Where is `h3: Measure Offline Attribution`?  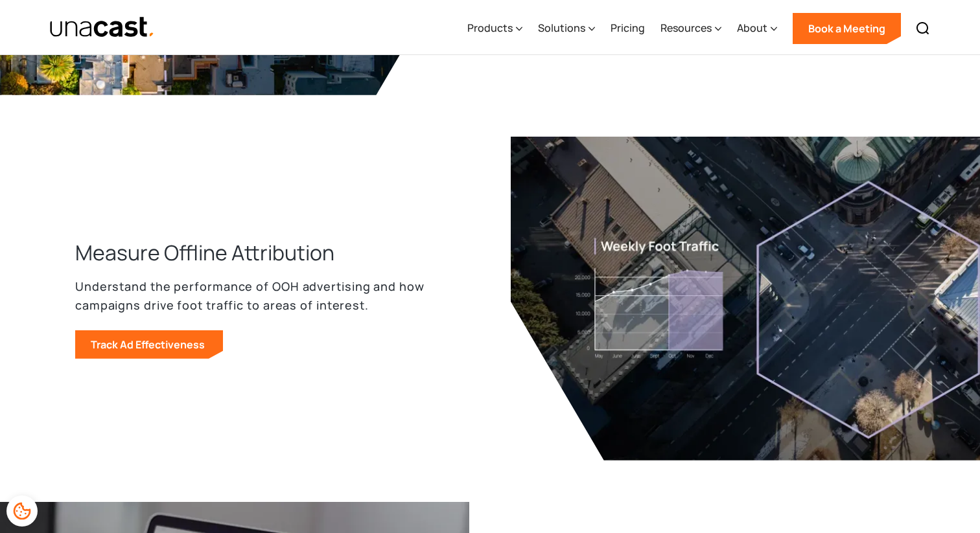
h3: Measure Offline Attribution is located at coordinates (205, 253).